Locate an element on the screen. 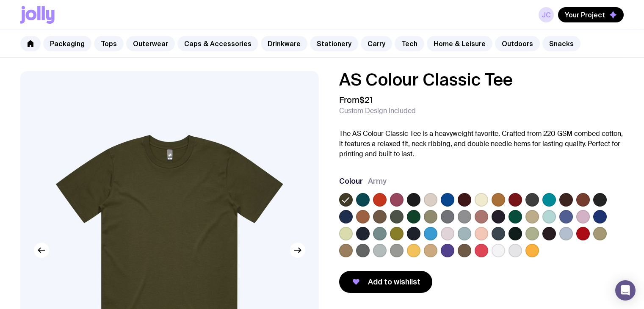 The width and height of the screenshot is (644, 309). span: Add to wishlist is located at coordinates (394, 282).